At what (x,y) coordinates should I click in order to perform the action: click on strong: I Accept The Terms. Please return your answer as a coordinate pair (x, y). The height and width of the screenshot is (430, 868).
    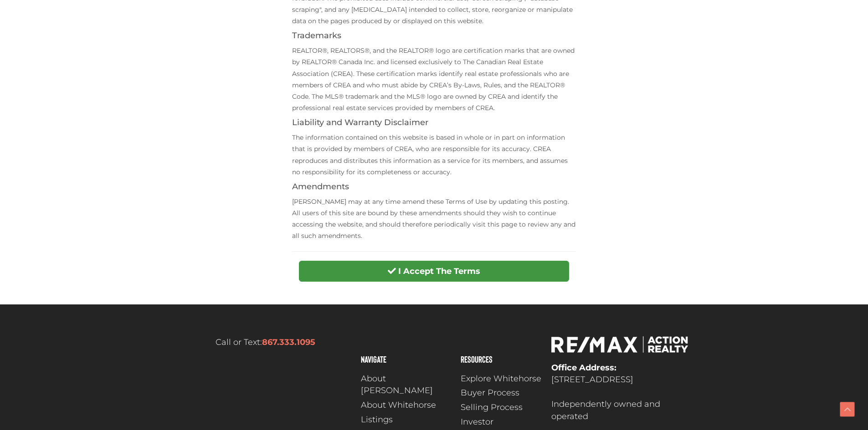
    Looking at the image, I should click on (439, 272).